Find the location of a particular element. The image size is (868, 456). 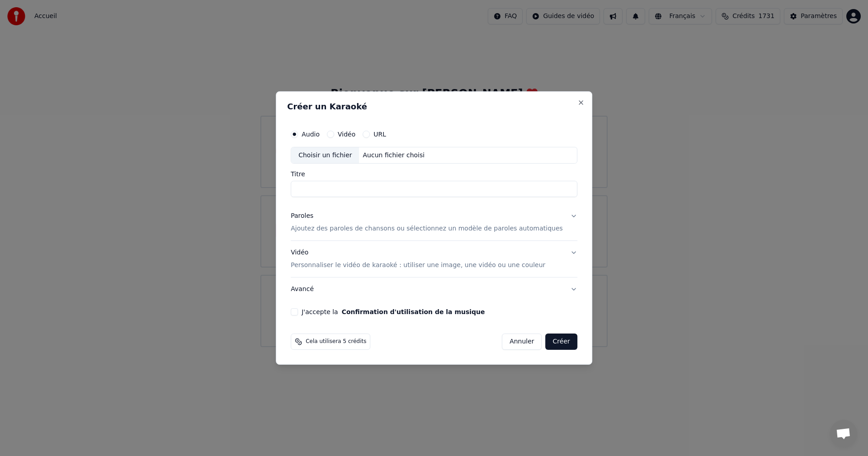

h2: Créer un Karaoké is located at coordinates (434, 107).